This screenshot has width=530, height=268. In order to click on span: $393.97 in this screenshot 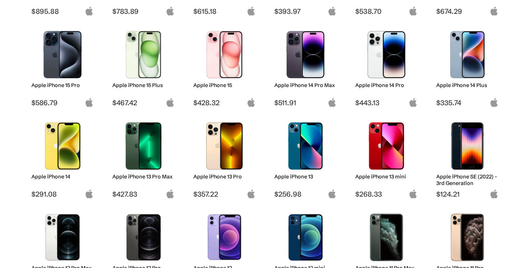, I will do `click(305, 11)`.